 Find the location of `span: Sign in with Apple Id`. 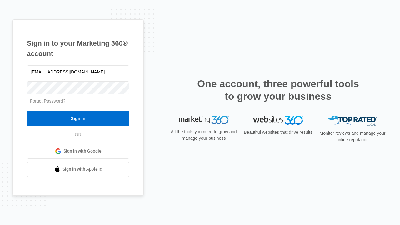

span: Sign in with Apple Id is located at coordinates (82, 169).